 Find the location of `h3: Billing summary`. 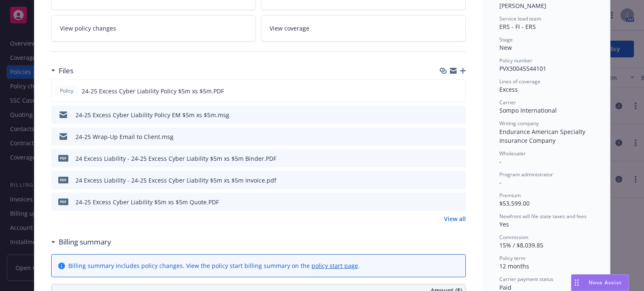

h3: Billing summary is located at coordinates (84, 242).